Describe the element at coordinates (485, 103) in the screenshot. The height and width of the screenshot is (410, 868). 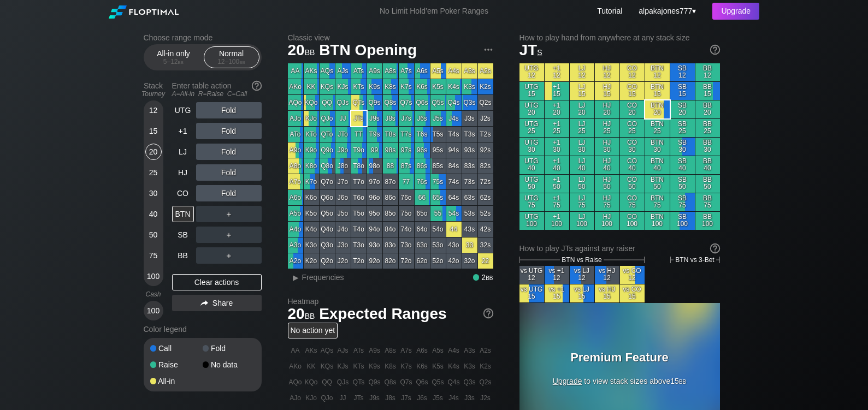
I see `div: Q2s` at that location.